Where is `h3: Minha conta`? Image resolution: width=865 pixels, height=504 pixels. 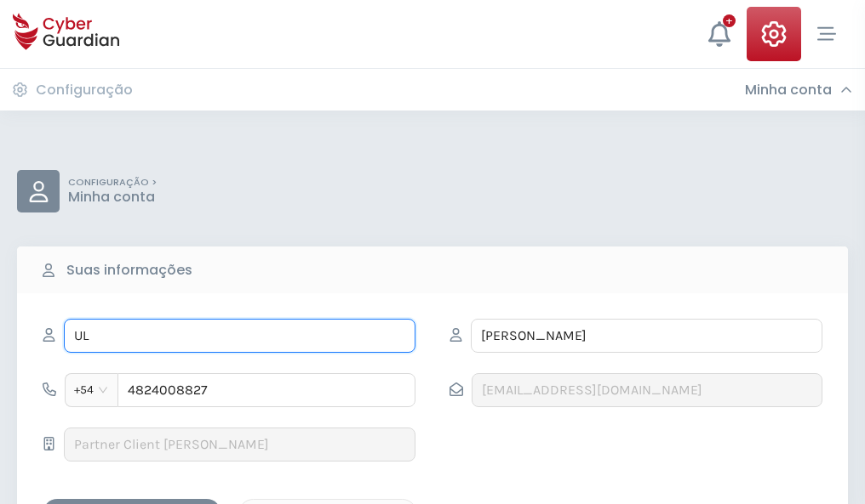
h3: Minha conta is located at coordinates (788, 90).